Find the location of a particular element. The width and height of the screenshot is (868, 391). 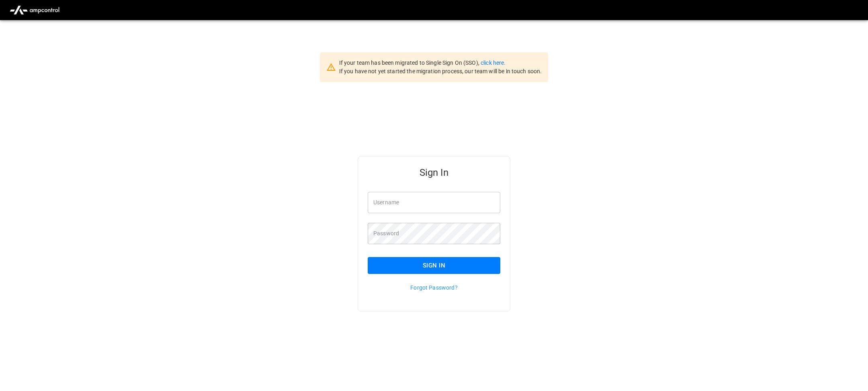

img: ampcontrol.io logo is located at coordinates (35, 10).